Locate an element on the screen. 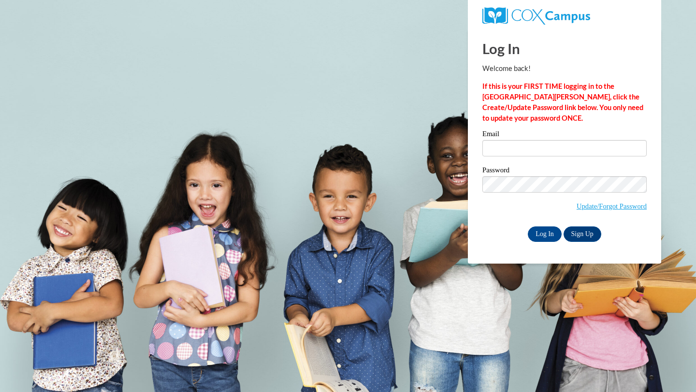 This screenshot has height=392, width=696. label: Email is located at coordinates (564, 135).